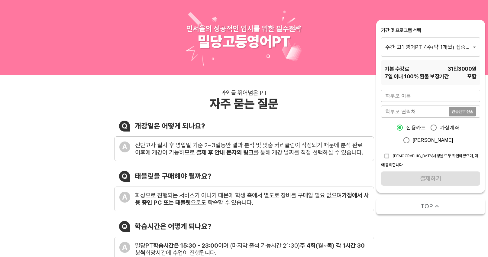  Describe the element at coordinates (431, 47) in the screenshot. I see `div: 주간 고1 영어PT 4주(약 1개월) 집중관리` at that location.